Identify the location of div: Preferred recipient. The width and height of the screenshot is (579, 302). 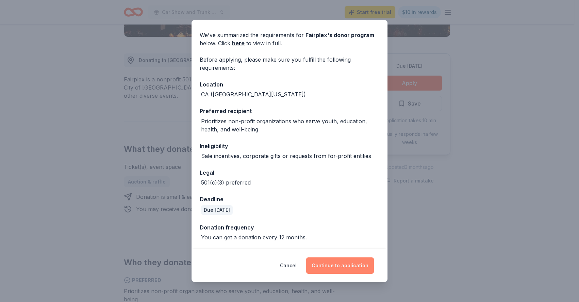
(290, 111).